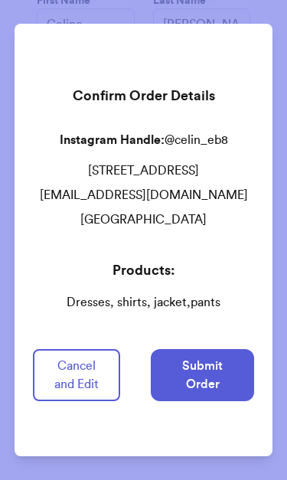 Image resolution: width=287 pixels, height=480 pixels. What do you see at coordinates (77, 375) in the screenshot?
I see `button: Cancel and Edit` at bounding box center [77, 375].